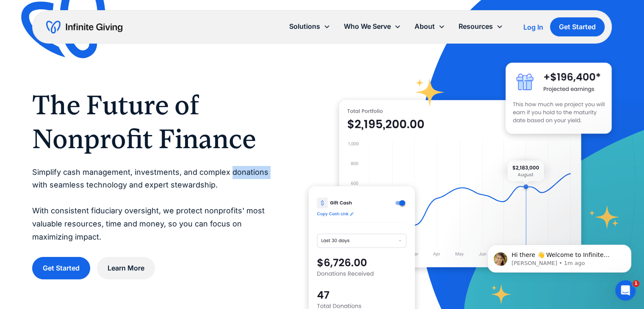  What do you see at coordinates (461, 184) in the screenshot?
I see `img: nonprofit donation platform` at bounding box center [461, 184].